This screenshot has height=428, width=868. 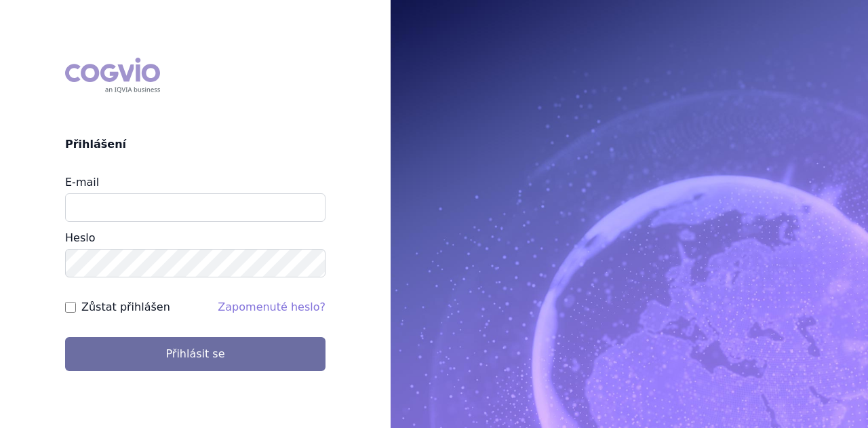 What do you see at coordinates (82, 182) in the screenshot?
I see `label: E-mail` at bounding box center [82, 182].